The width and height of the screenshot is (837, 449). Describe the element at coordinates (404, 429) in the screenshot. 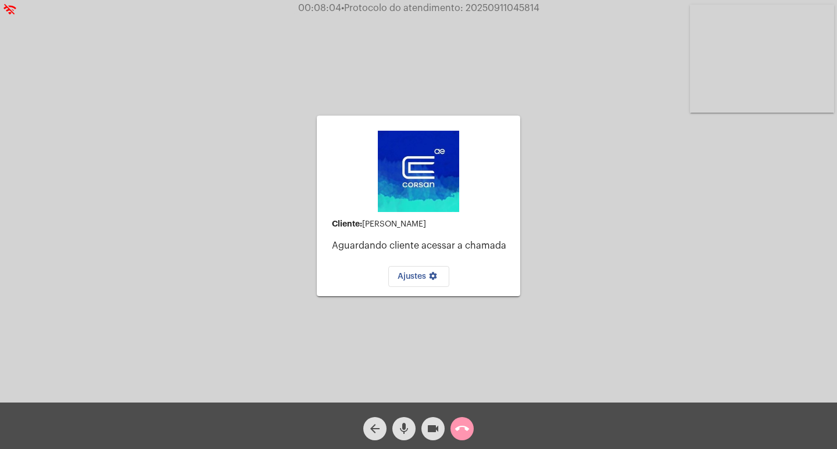

I see `mat-icon: mic` at that location.